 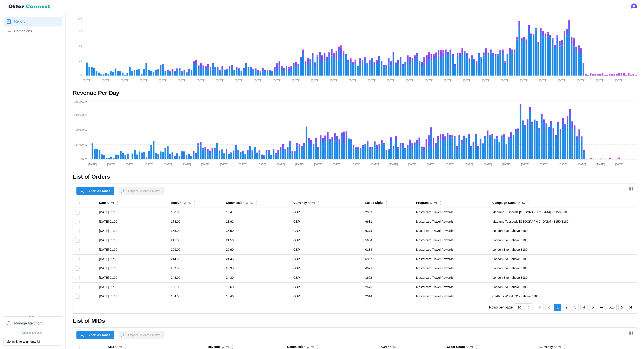 What do you see at coordinates (593, 307) in the screenshot?
I see `button: 5` at bounding box center [593, 307].